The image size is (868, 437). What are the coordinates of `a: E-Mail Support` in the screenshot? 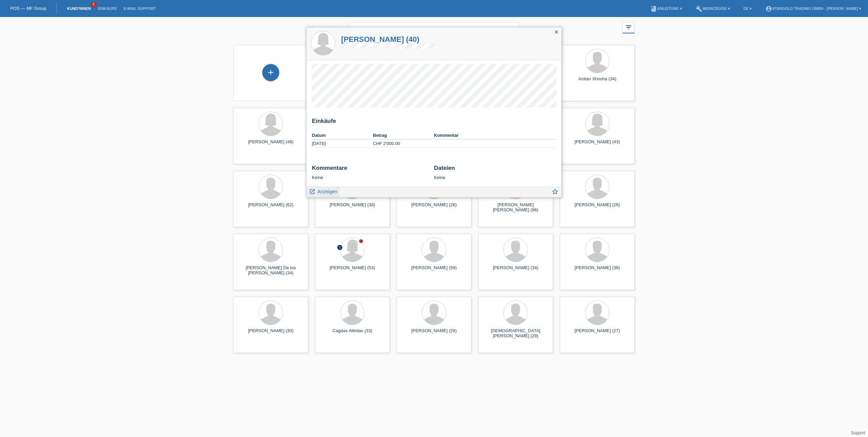 It's located at (139, 8).